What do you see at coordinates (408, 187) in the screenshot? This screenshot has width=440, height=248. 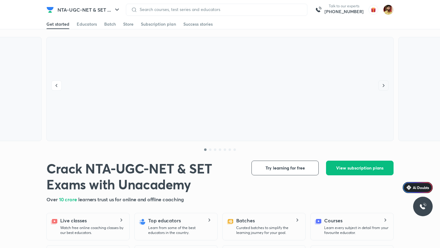 I see `img: Icon` at bounding box center [408, 187].